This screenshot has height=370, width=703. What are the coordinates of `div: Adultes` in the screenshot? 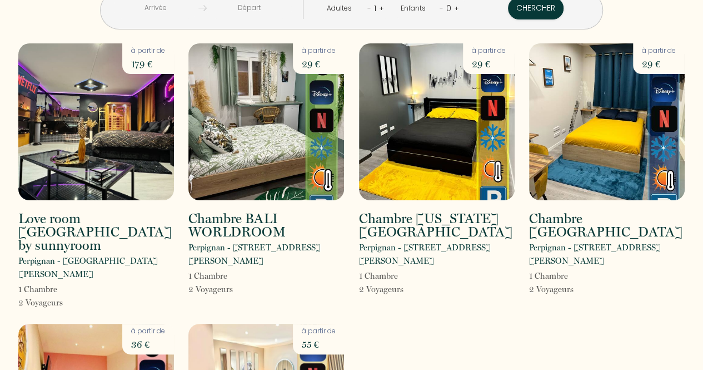 It's located at (341, 8).